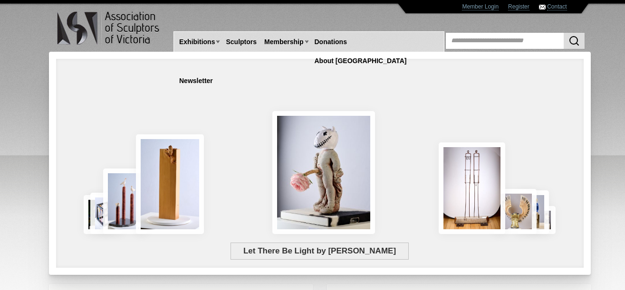 The width and height of the screenshot is (625, 290). I want to click on img: Search, so click(574, 41).